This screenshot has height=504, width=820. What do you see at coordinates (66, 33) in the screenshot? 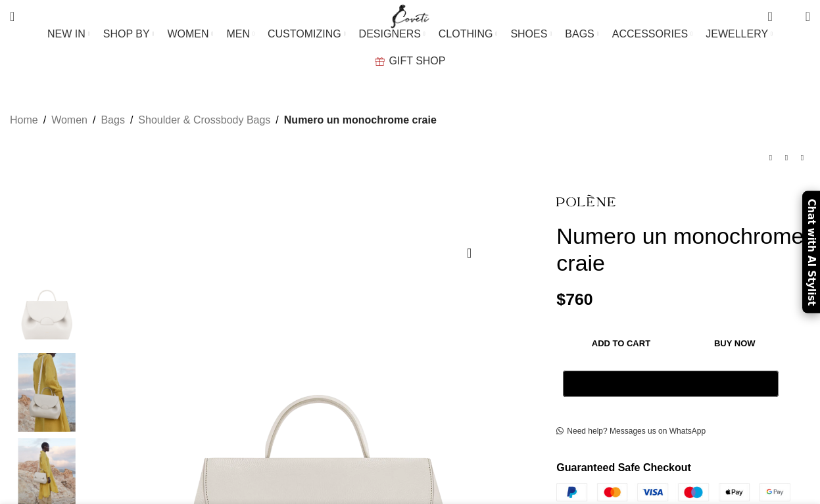
I see `span: NEW IN` at bounding box center [66, 33].